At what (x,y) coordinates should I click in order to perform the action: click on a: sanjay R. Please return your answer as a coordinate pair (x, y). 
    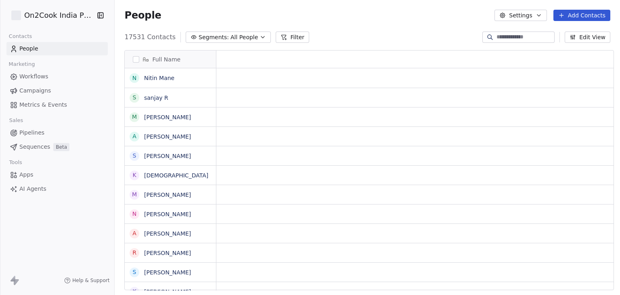
    Looking at the image, I should click on (156, 98).